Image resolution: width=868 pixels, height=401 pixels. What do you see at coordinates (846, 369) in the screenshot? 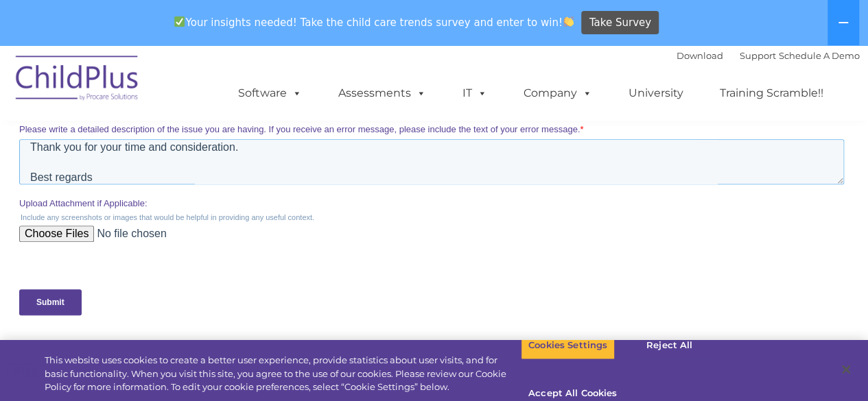
I see `button: Close` at bounding box center [846, 369].